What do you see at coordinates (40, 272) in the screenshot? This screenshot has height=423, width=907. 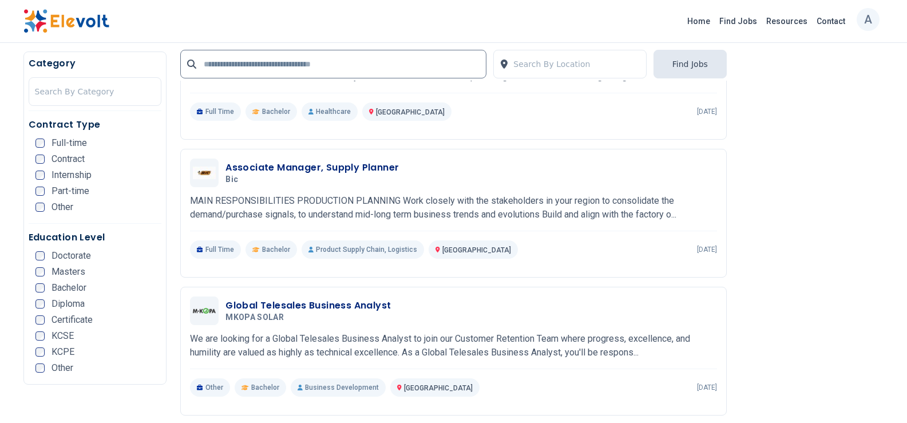 I see `input: Masters` at bounding box center [40, 272].